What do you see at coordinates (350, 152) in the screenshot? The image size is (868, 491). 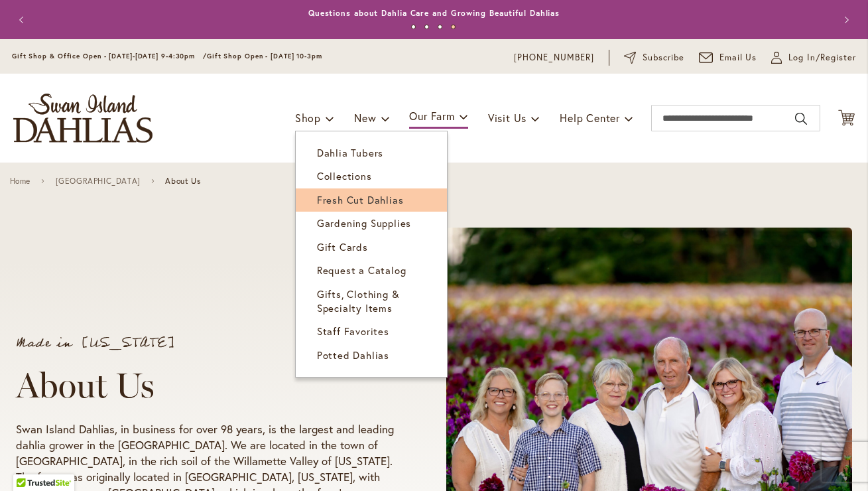 I see `span: Dahlia Tubers` at bounding box center [350, 152].